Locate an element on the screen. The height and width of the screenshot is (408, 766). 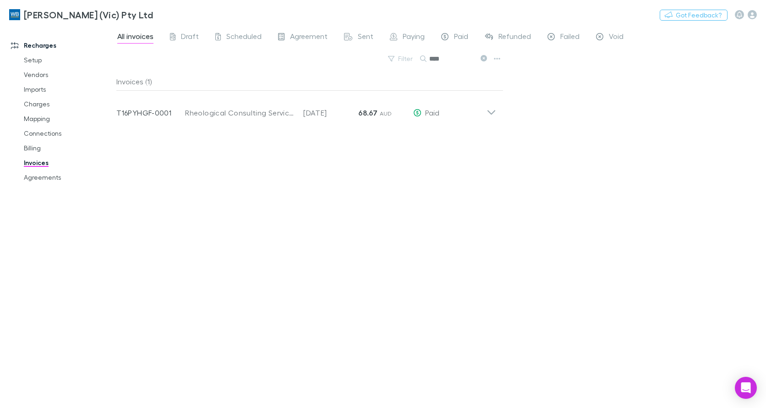
a: Billing is located at coordinates (68, 148).